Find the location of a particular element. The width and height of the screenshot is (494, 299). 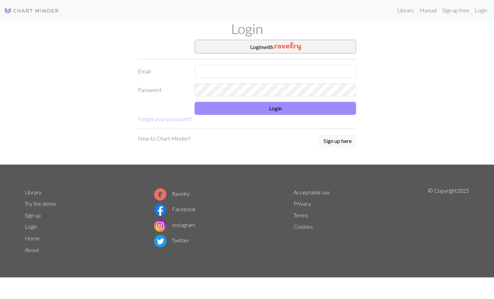

a: Manual is located at coordinates (428, 10).